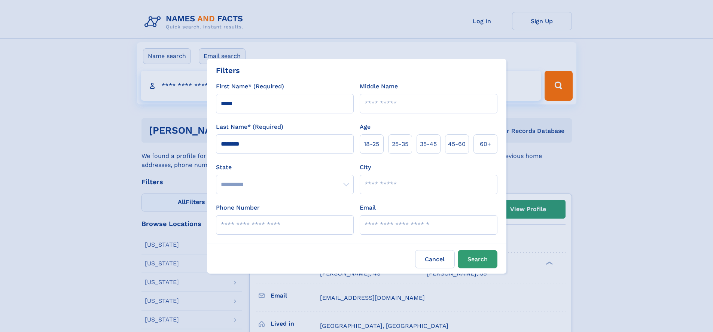 Image resolution: width=713 pixels, height=332 pixels. What do you see at coordinates (379, 86) in the screenshot?
I see `label: Middle Name` at bounding box center [379, 86].